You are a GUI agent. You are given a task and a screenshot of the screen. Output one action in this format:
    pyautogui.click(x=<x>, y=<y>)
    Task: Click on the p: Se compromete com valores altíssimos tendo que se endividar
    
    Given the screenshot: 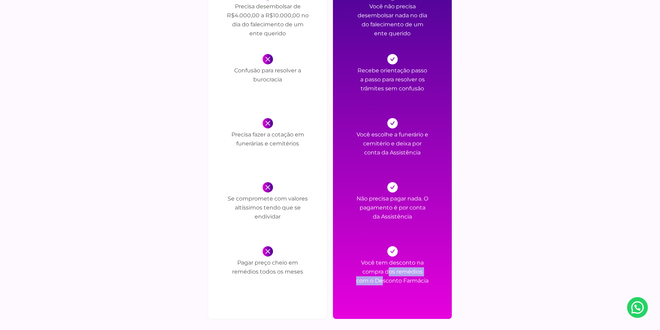 What is the action you would take?
    pyautogui.click(x=268, y=214)
    